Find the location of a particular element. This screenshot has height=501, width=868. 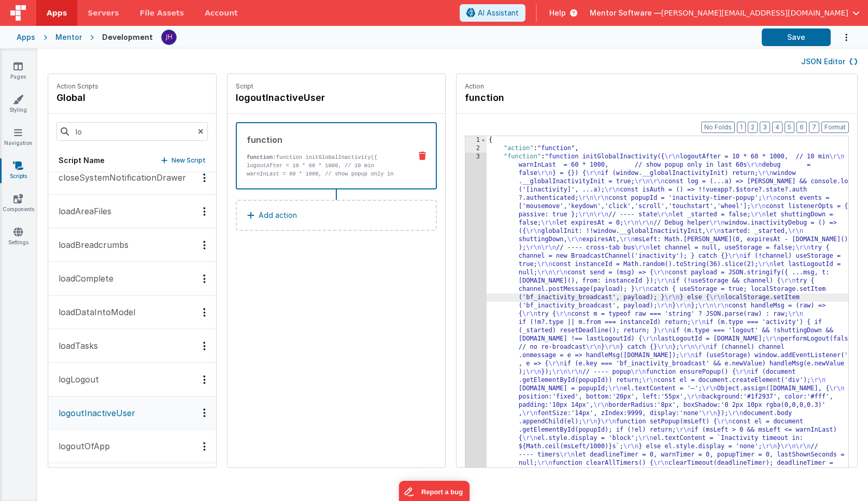

h4: function is located at coordinates (542, 98).